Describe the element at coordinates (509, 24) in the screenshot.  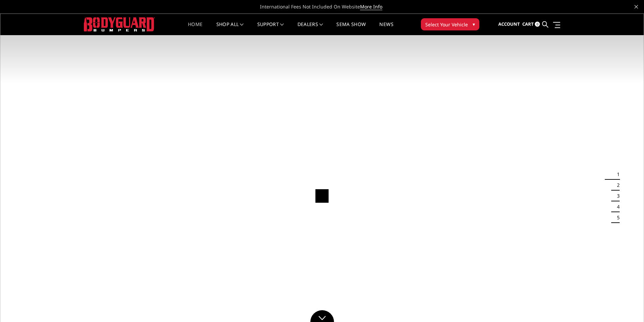
I see `a: Account` at that location.